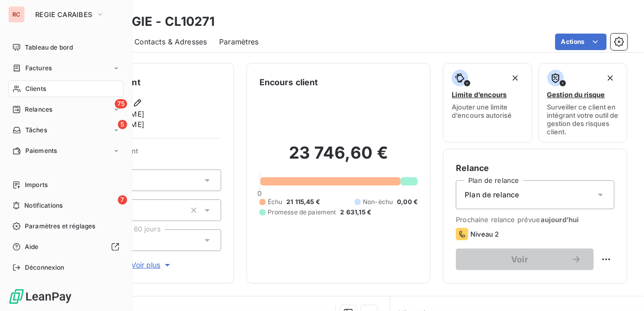  I want to click on span: Paiements, so click(41, 151).